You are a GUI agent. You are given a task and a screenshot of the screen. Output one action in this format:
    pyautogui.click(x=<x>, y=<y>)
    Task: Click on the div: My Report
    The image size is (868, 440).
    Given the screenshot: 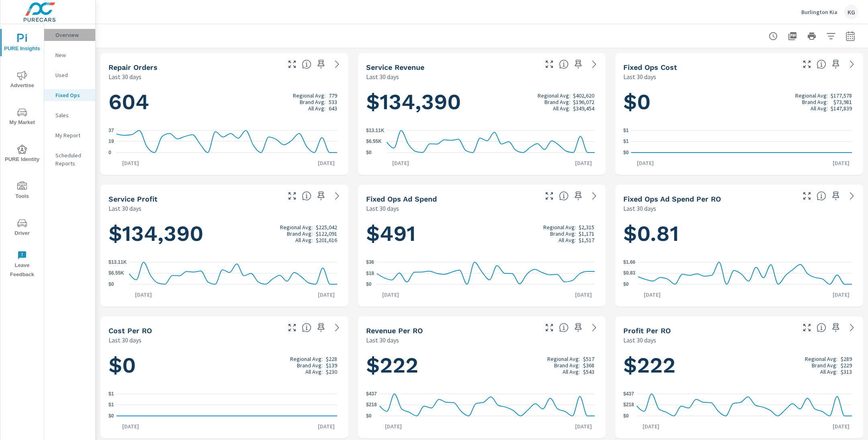 What is the action you would take?
    pyautogui.click(x=70, y=135)
    